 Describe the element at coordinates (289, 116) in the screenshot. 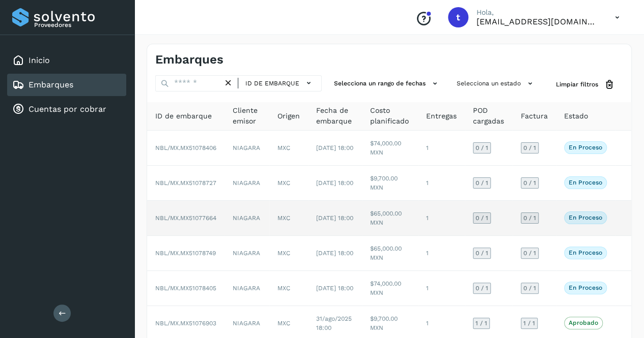

I see `span: Origen` at that location.